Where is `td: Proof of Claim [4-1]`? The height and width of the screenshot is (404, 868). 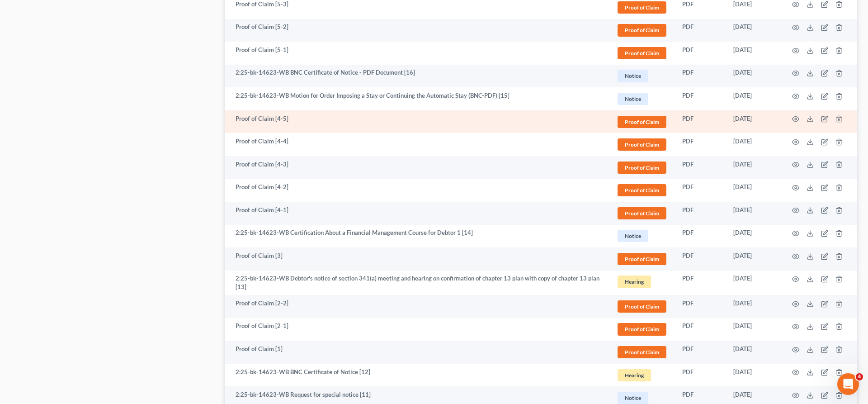 td: Proof of Claim [4-1] is located at coordinates (417, 213).